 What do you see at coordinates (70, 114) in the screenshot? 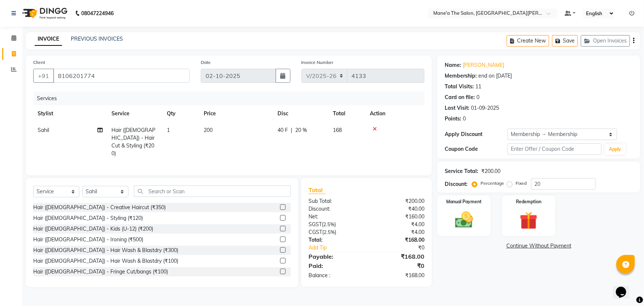
I see `th: Stylist` at bounding box center [70, 114].